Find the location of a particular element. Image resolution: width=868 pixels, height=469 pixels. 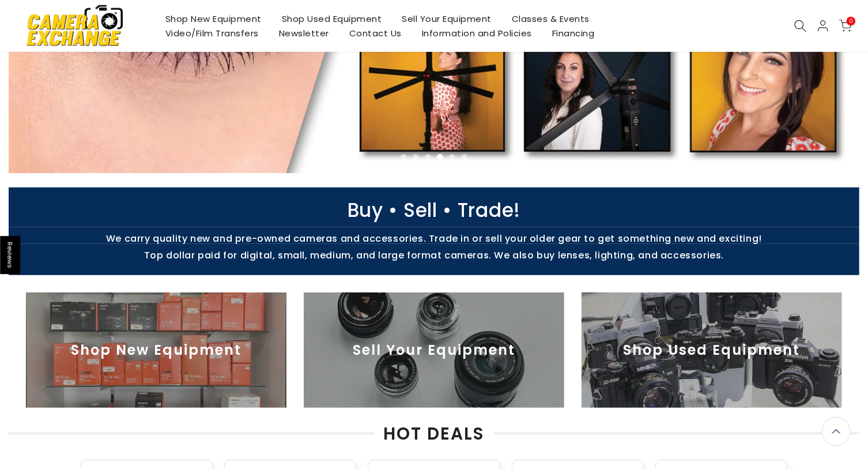

li: Page dot 2 is located at coordinates (415, 157).